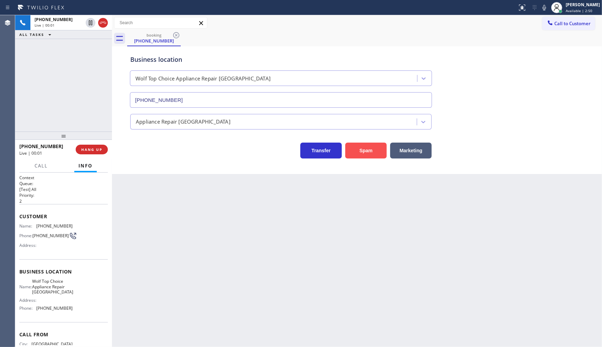  I want to click on span: HANG UP, so click(92, 150).